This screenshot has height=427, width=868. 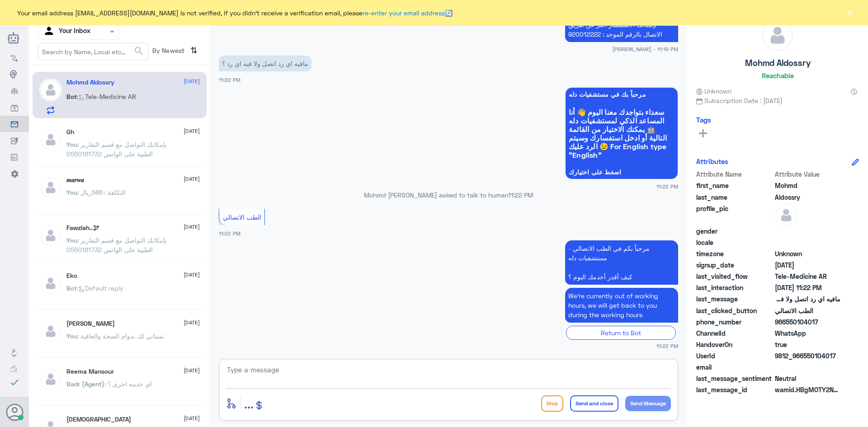 I want to click on span: profile_pic, so click(x=734, y=214).